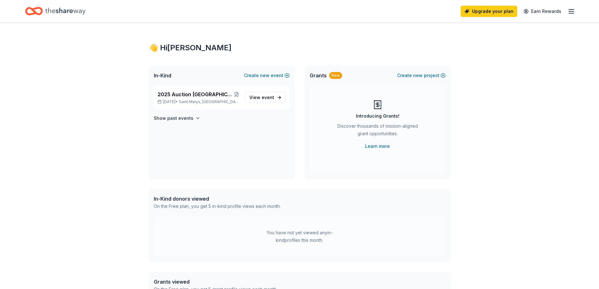 This screenshot has width=599, height=289. Describe the element at coordinates (489, 11) in the screenshot. I see `a: Upgrade your plan` at that location.